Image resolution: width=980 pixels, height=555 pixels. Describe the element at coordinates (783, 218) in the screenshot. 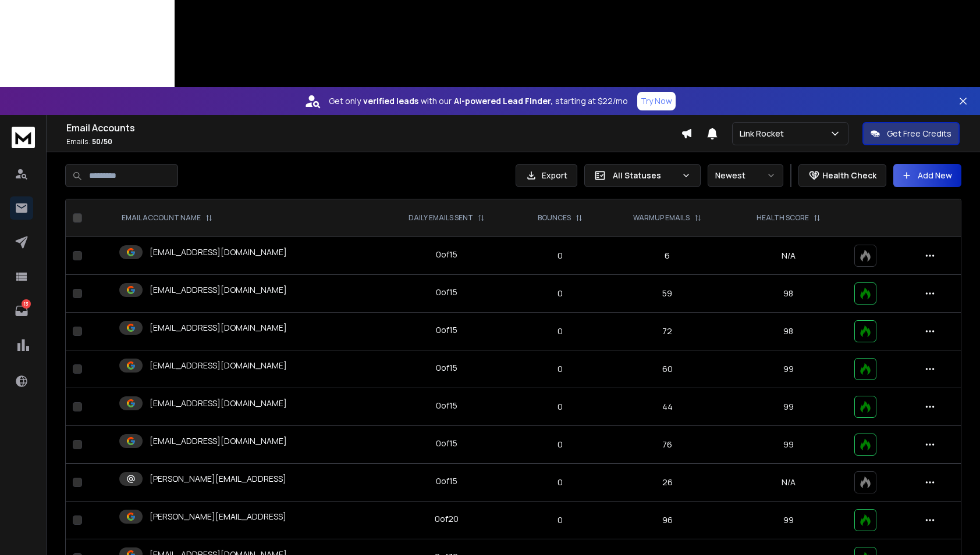

I see `p: HEALTH SCORE` at that location.